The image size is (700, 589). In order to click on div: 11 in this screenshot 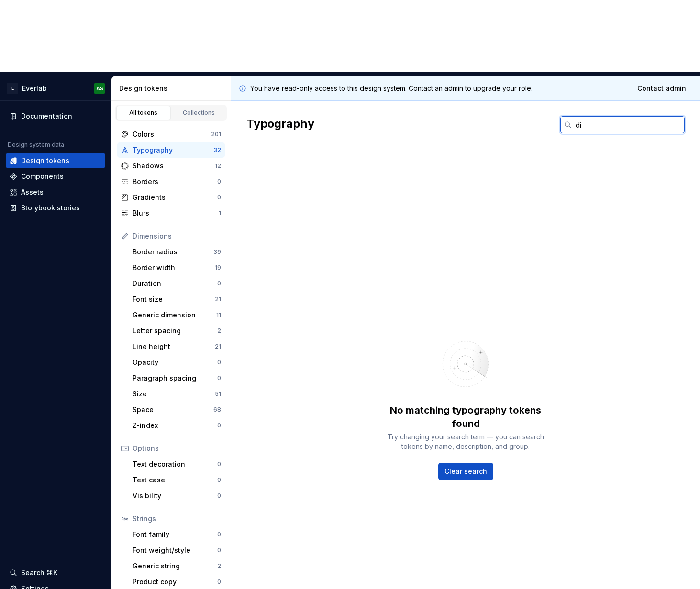, I will do `click(219, 315)`.